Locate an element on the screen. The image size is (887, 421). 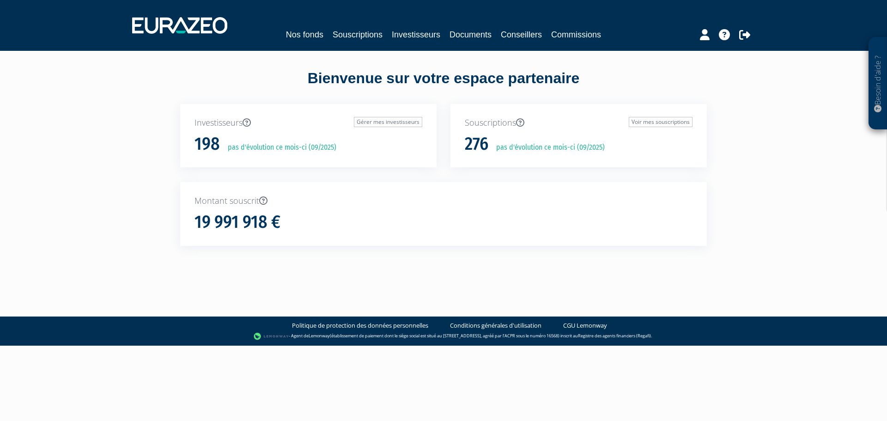
h1: 198 is located at coordinates (207, 144).